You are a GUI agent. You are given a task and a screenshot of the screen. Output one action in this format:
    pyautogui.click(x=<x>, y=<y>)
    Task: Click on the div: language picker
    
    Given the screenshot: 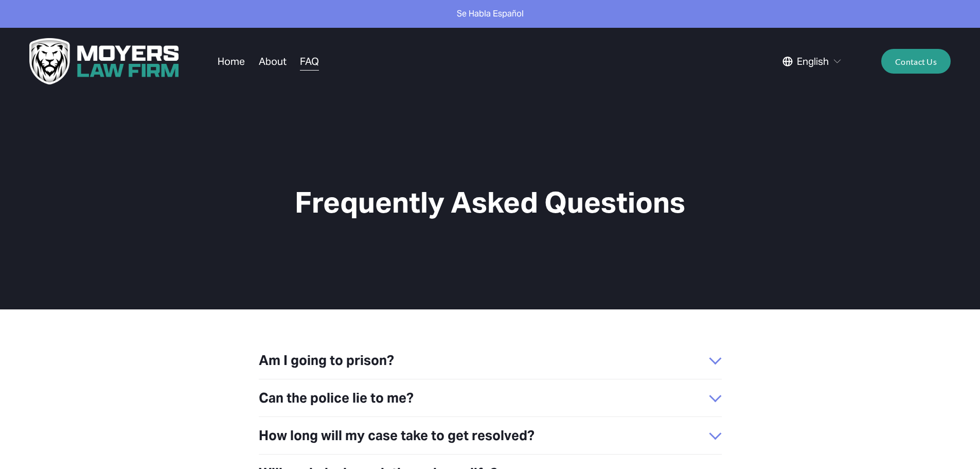 What is the action you would take?
    pyautogui.click(x=812, y=61)
    